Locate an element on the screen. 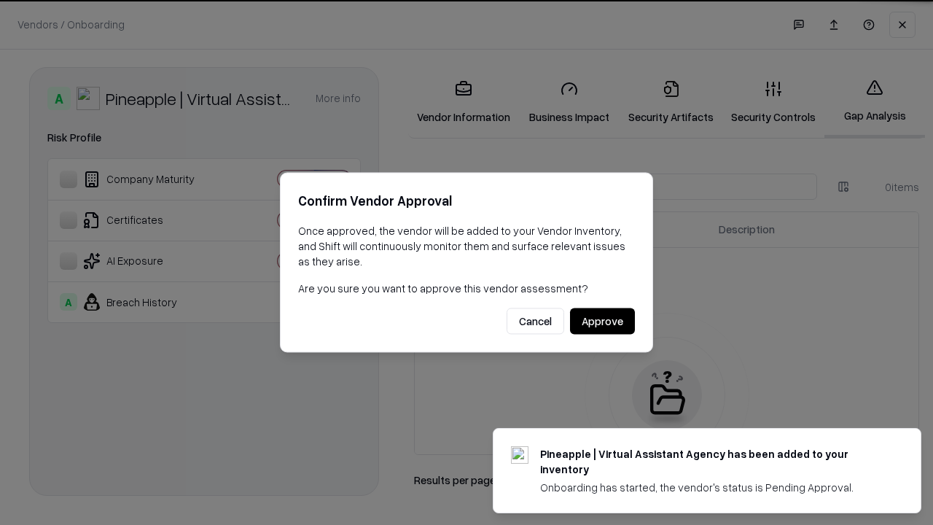 Image resolution: width=933 pixels, height=525 pixels. img: trypineapple.com is located at coordinates (520, 455).